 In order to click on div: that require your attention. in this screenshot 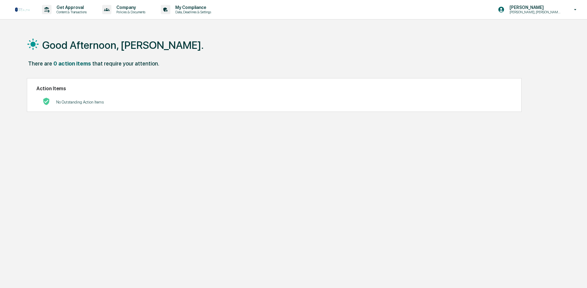, I will do `click(126, 63)`.